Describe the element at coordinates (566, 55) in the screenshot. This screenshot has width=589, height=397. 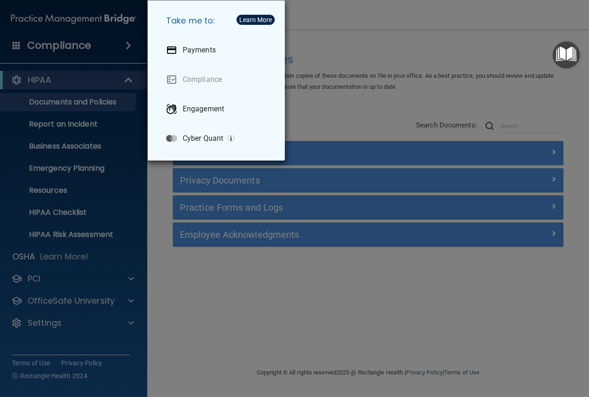
I see `button: Open Resource Center` at that location.